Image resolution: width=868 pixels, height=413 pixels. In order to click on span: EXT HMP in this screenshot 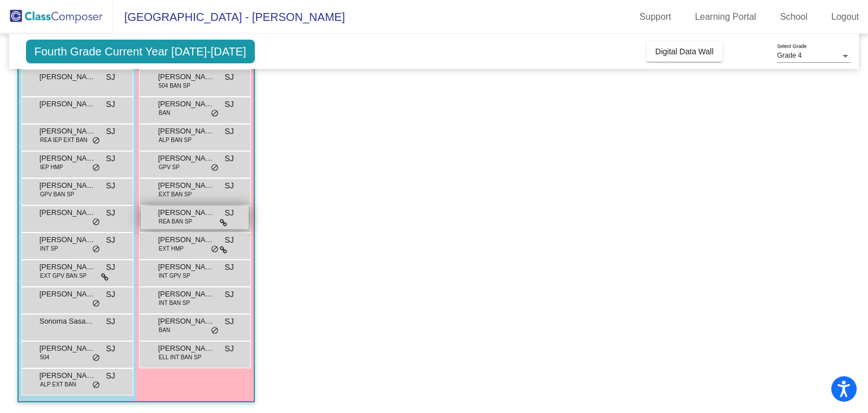, I will do `click(171, 248)`.